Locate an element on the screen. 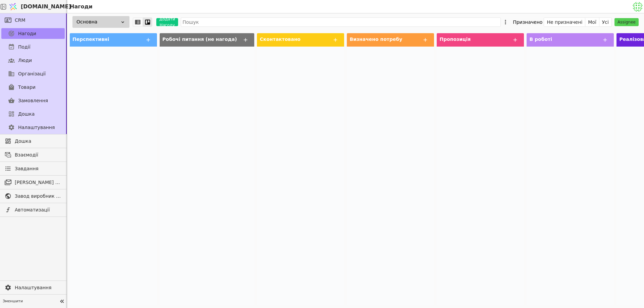 This screenshot has width=644, height=308. a: Події is located at coordinates (33, 47).